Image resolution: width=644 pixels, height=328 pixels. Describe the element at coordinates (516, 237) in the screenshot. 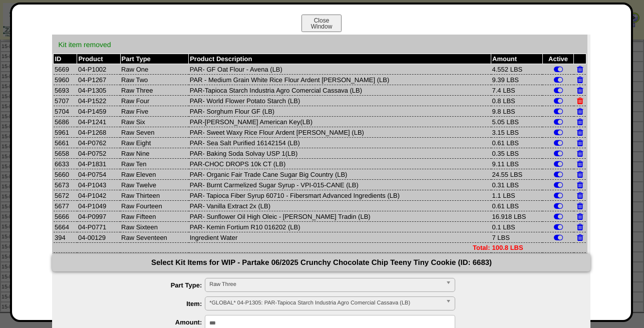

I see `td: 7 LBS` at that location.